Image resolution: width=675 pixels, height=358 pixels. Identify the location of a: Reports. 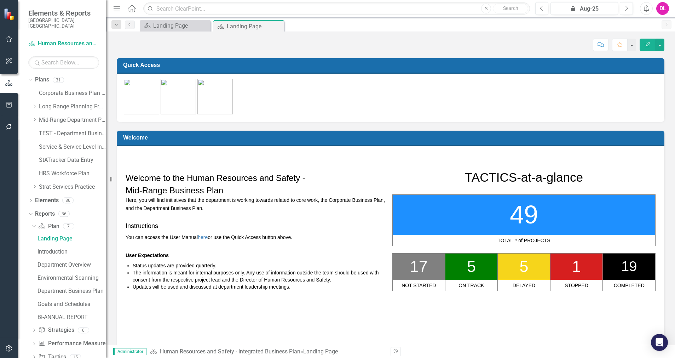
(45, 214).